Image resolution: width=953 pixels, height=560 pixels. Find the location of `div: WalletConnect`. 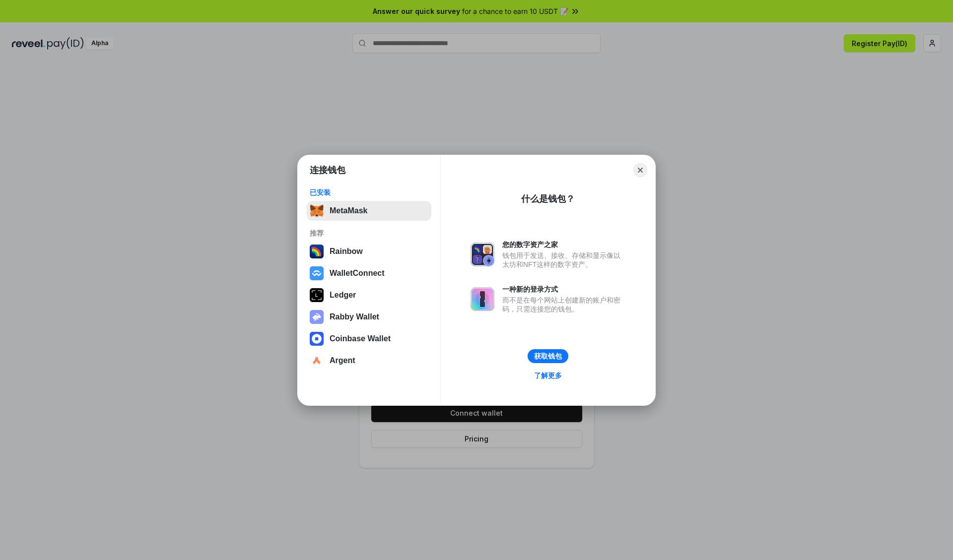

div: WalletConnect is located at coordinates (356, 273).